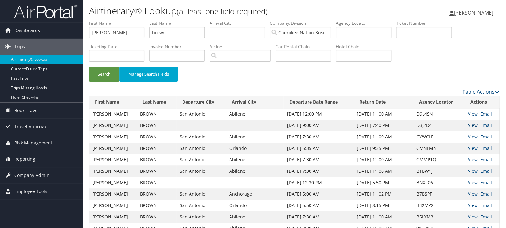  Describe the element at coordinates (46, 11) in the screenshot. I see `img: airportal-logo.png` at that location.